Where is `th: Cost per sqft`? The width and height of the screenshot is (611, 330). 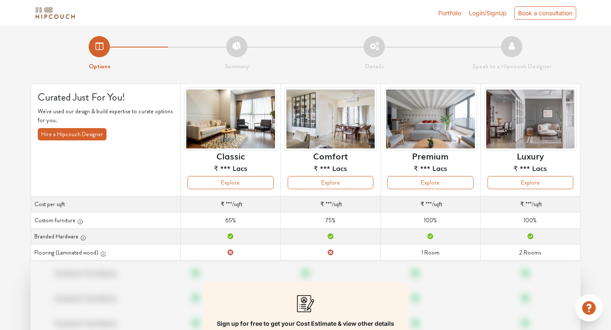 th: Cost per sqft is located at coordinates (106, 204).